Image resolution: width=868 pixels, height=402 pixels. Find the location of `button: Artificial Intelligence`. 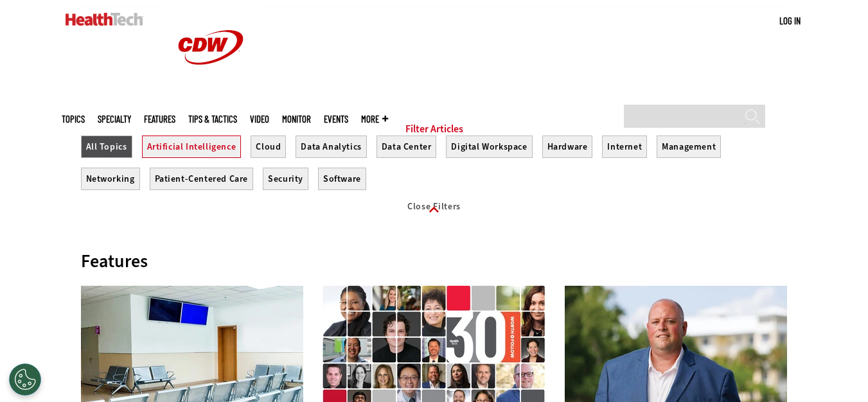

button: Artificial Intelligence is located at coordinates (192, 146).